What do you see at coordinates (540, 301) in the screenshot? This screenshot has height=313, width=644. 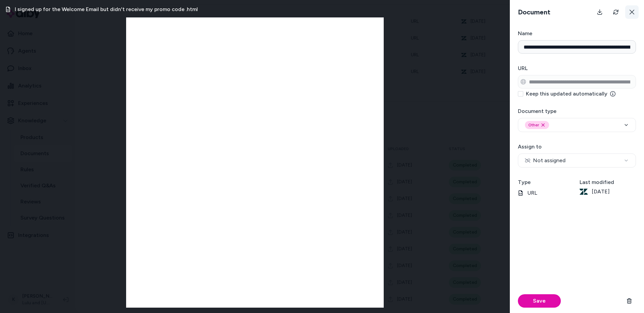 I see `button: Save` at bounding box center [540, 301].